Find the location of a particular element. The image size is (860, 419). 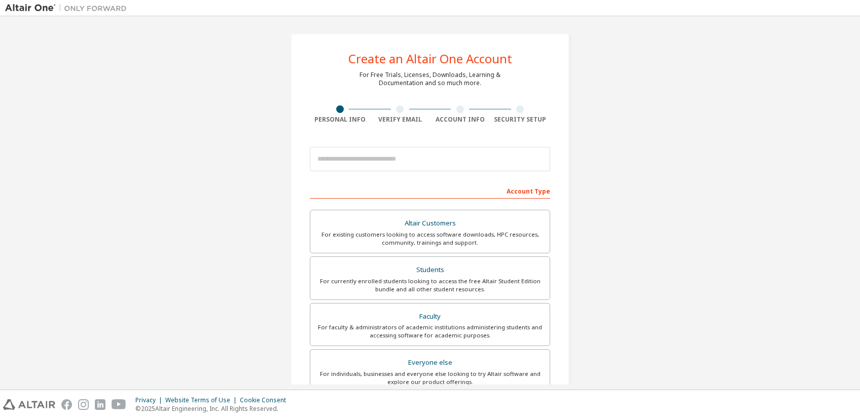

div: Account Type is located at coordinates (430, 191).